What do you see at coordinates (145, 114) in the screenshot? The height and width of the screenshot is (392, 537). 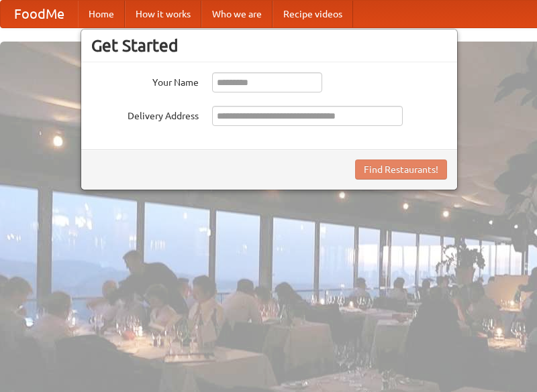 I see `label: Delivery Address` at bounding box center [145, 114].